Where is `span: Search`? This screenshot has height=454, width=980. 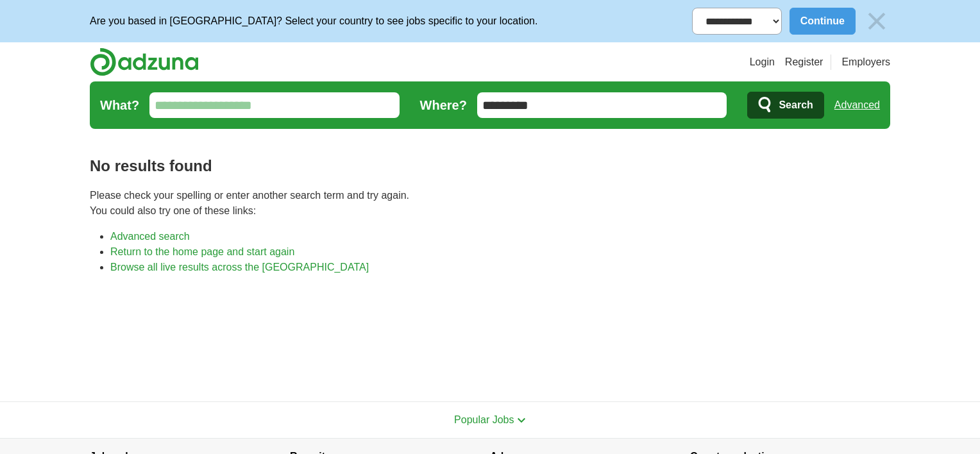 span: Search is located at coordinates (795, 105).